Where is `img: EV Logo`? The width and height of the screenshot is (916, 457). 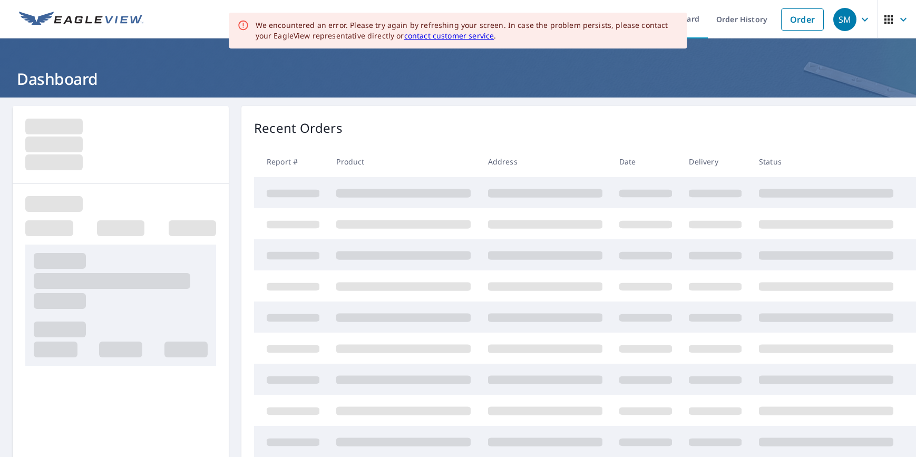 img: EV Logo is located at coordinates (81, 19).